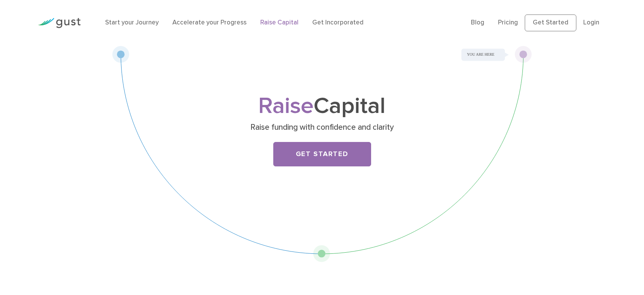  I want to click on a: Raise Capital, so click(279, 23).